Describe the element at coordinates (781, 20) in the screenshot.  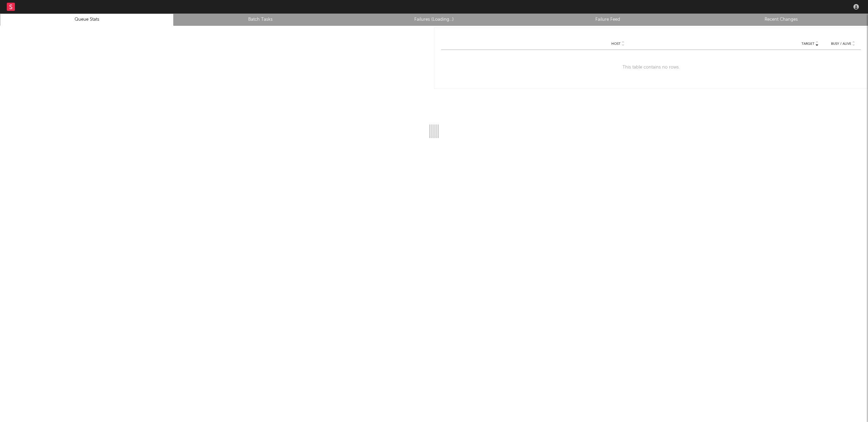
I see `a: Recent Changes` at that location.